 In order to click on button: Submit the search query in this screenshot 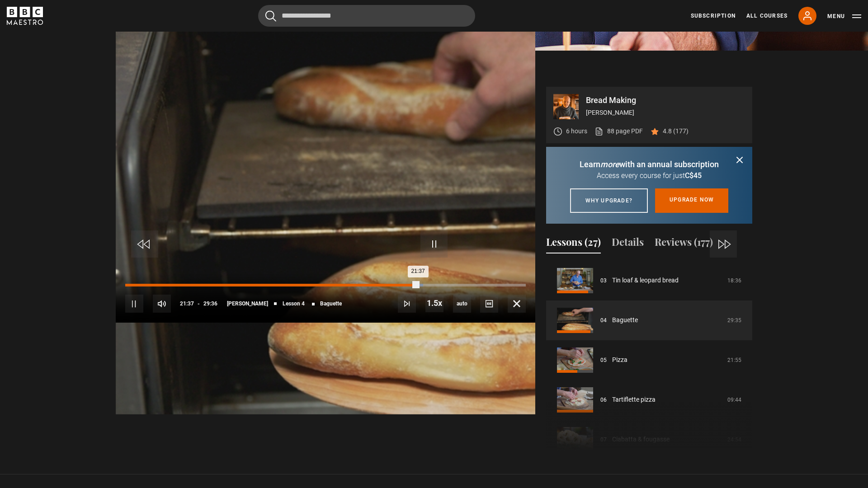, I will do `click(271, 16)`.